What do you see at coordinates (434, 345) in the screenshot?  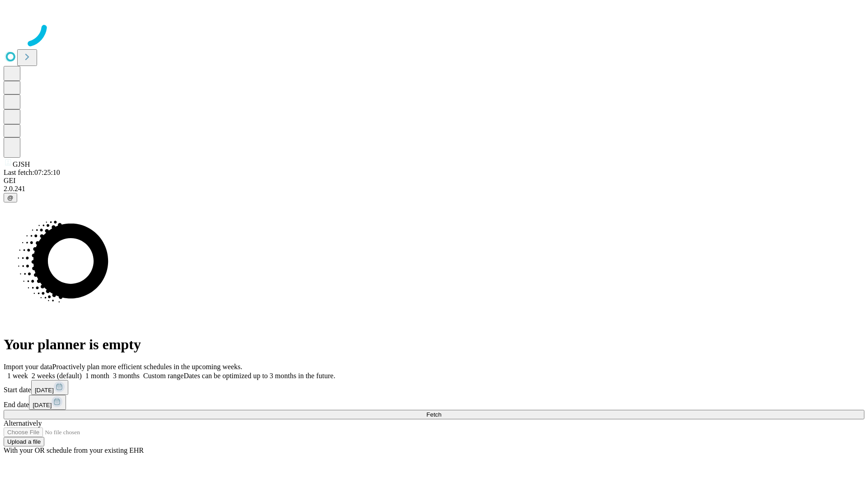 I see `h1: Your planner is empty` at bounding box center [434, 345].